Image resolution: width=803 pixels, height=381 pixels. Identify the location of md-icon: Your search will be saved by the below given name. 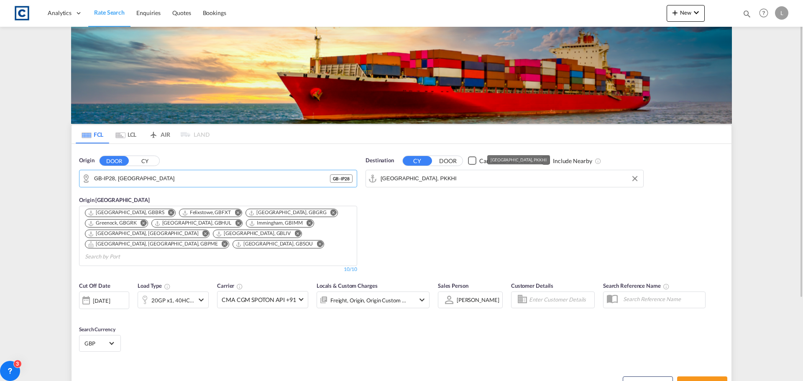
(666, 286).